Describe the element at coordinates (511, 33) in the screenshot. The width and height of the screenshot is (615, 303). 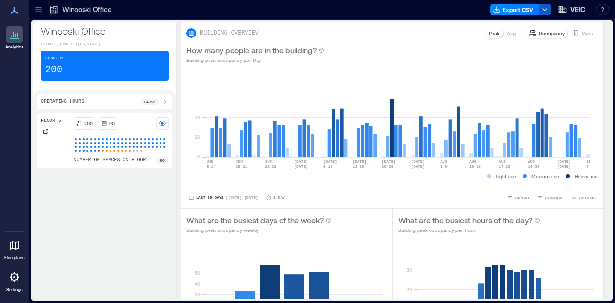
I see `p: Avg` at that location.